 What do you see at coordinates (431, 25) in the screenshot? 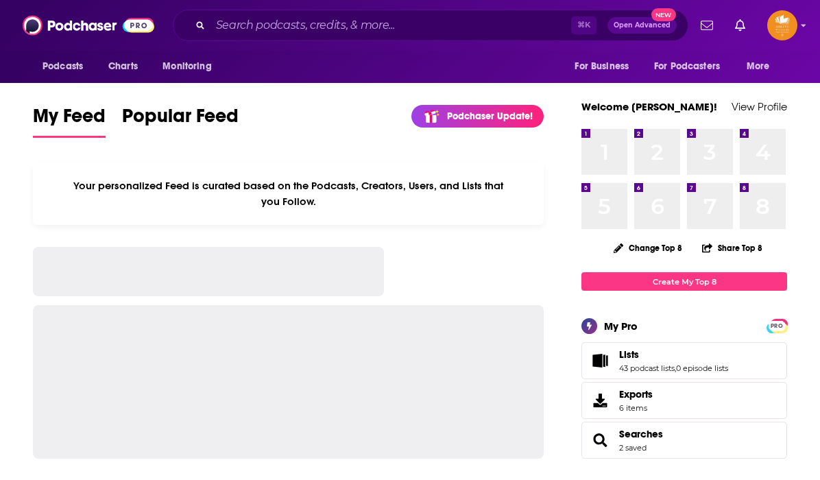
I see `div: Search podcasts, credits, & more...` at bounding box center [431, 25].